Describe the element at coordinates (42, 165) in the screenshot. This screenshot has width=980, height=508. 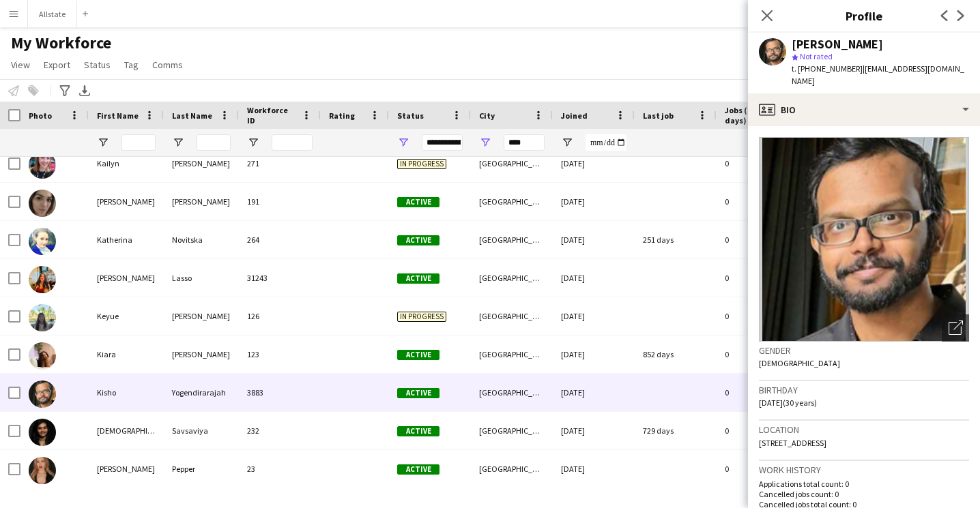
I see `img: Kailyn Keller` at that location.